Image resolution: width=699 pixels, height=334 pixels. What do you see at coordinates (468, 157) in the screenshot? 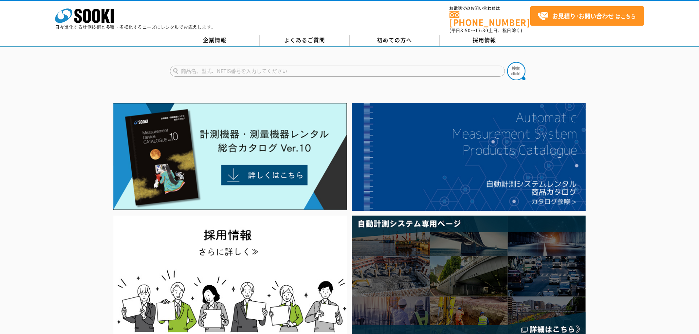
I see `img: 自動計測システムカタログ` at bounding box center [468, 157].